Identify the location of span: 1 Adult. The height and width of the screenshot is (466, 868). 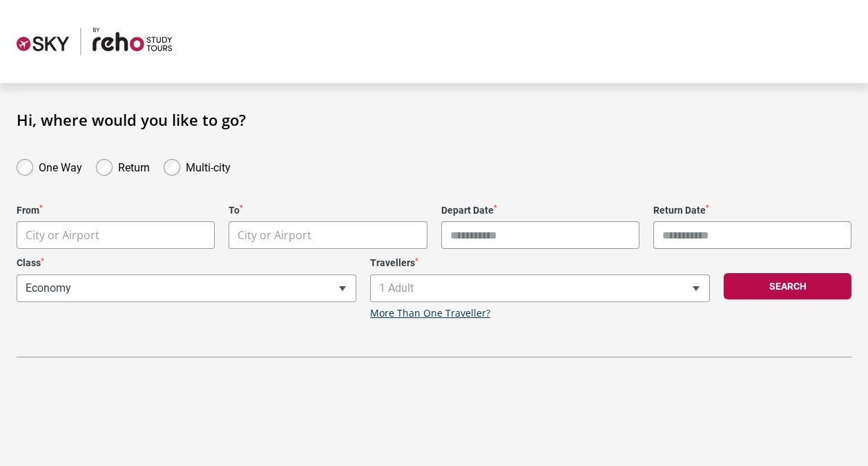
(539, 288).